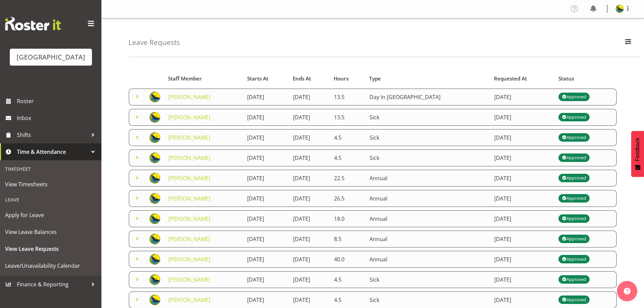 The image size is (644, 308). What do you see at coordinates (51, 215) in the screenshot?
I see `span: Apply for Leave` at bounding box center [51, 215].